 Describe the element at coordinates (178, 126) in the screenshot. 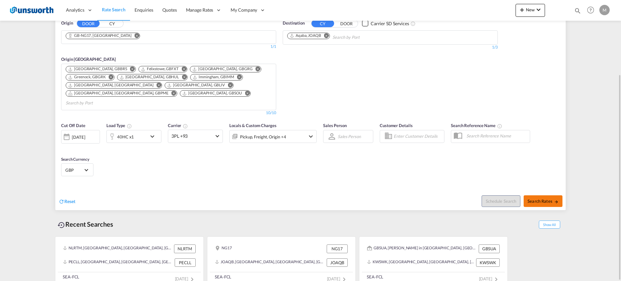

I see `span: Carrier` at that location.